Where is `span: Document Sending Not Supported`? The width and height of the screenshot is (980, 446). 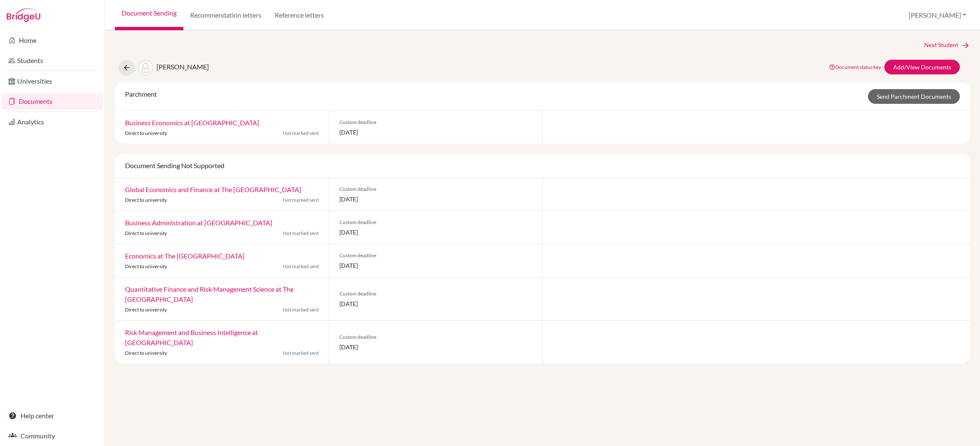 span: Document Sending Not Supported is located at coordinates (174, 165).